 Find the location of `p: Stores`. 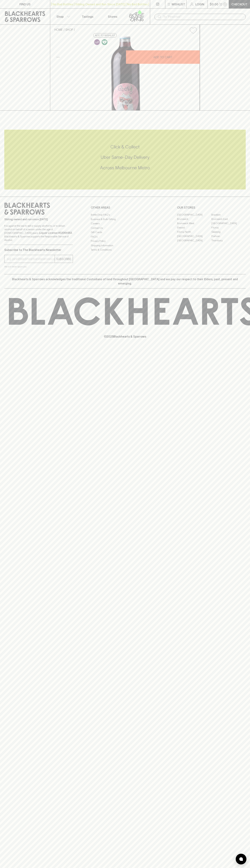

p: Stores is located at coordinates (113, 17).